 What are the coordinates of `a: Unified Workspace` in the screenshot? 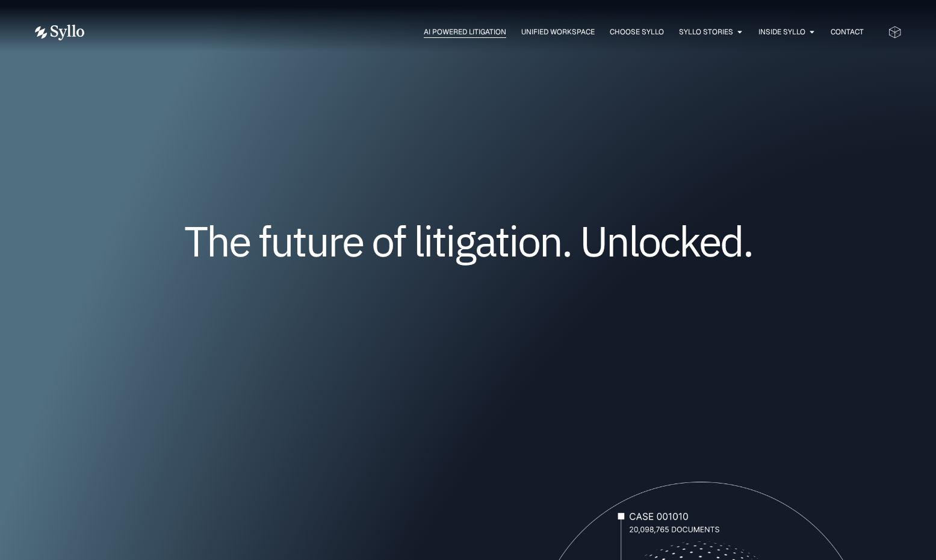 It's located at (558, 32).